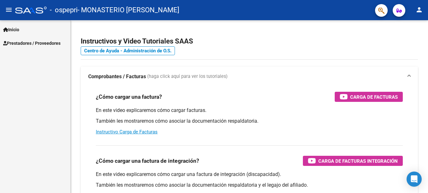 The width and height of the screenshot is (428, 193). What do you see at coordinates (129, 97) in the screenshot?
I see `h3: ¿Cómo cargar una factura?` at bounding box center [129, 97].